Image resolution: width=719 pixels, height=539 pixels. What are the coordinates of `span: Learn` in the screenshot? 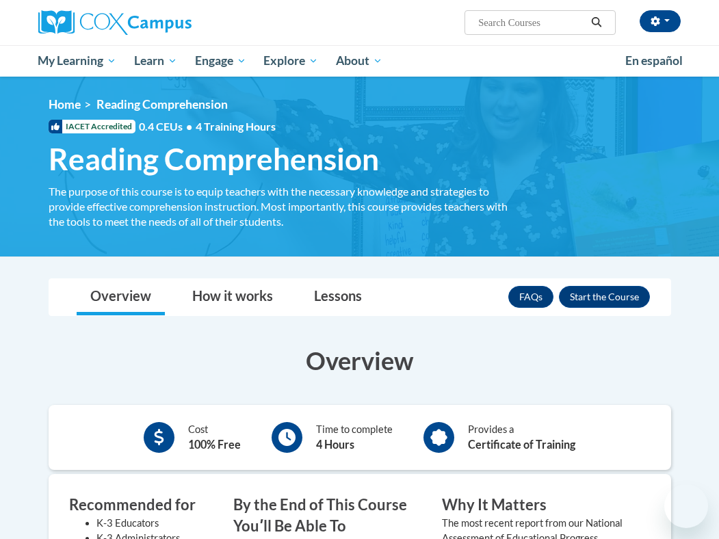 It's located at (155, 61).